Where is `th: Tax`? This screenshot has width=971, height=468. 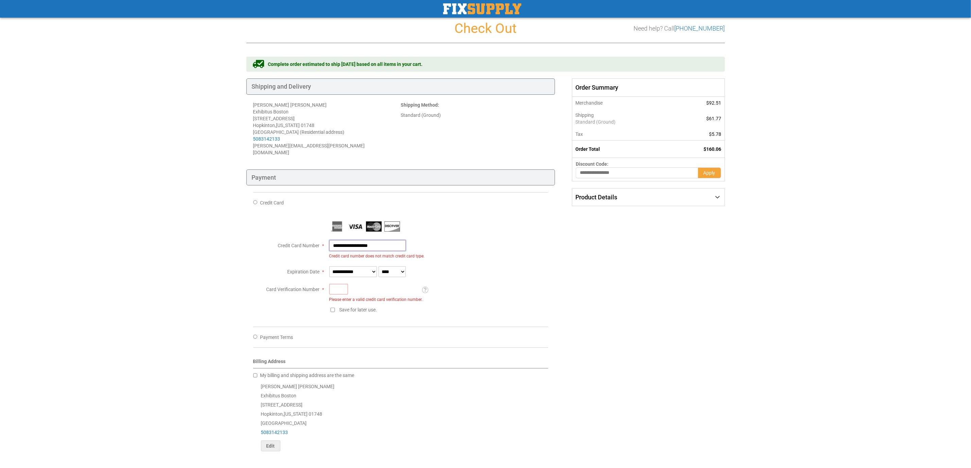 th: Tax is located at coordinates (622, 134).